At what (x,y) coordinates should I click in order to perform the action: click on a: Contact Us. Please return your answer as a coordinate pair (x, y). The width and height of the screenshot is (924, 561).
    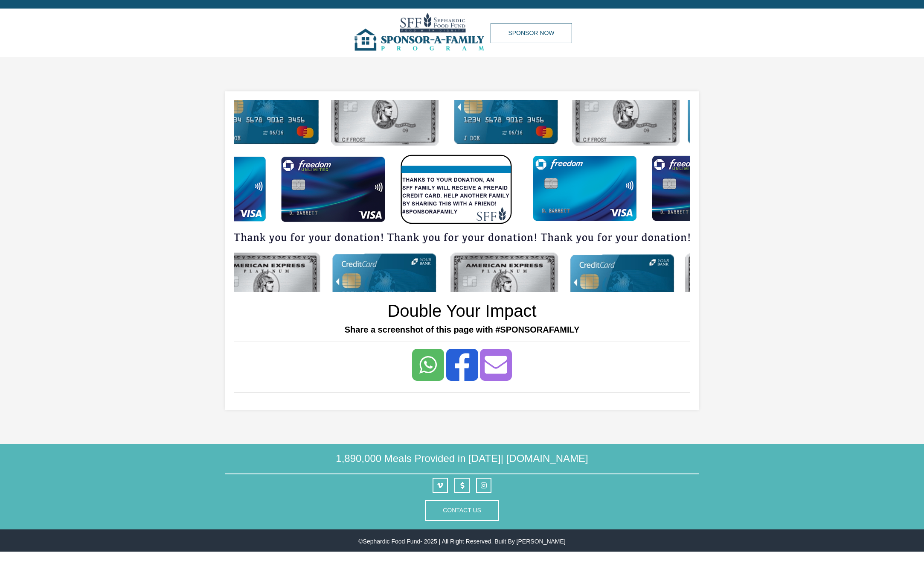
    Looking at the image, I should click on (462, 510).